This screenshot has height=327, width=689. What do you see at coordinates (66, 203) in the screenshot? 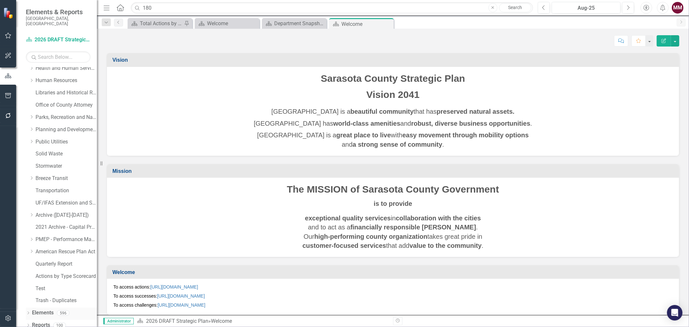
I see `a: UF/IFAS Extension and Sustainability` at bounding box center [66, 203].